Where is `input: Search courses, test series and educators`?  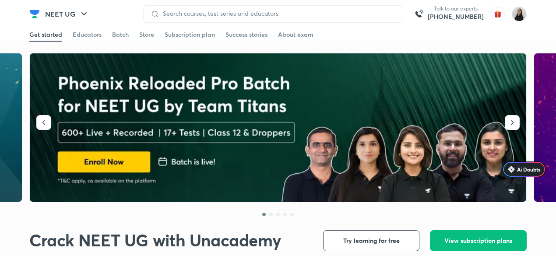 input: Search courses, test series and educators is located at coordinates (278, 14).